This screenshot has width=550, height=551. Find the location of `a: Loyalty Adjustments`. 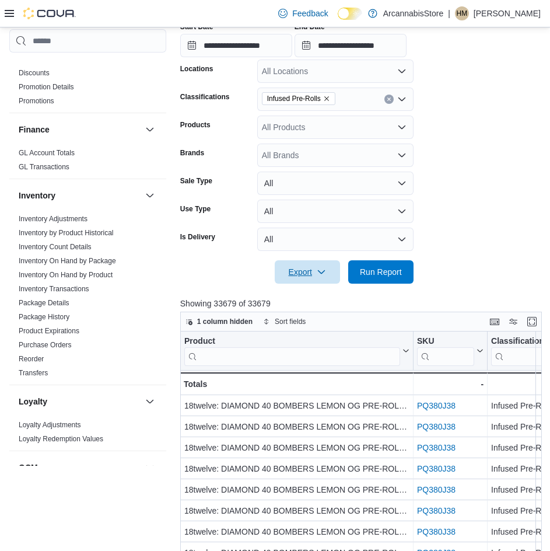

a: Loyalty Adjustments is located at coordinates (50, 425).